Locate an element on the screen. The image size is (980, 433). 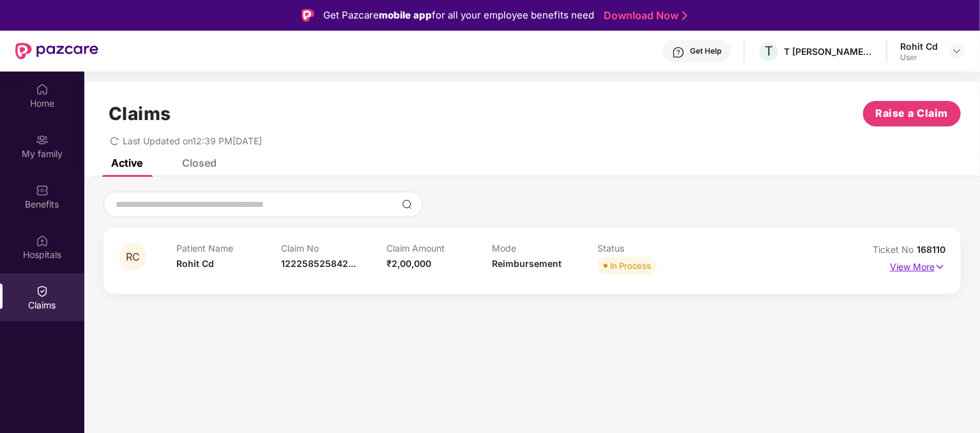
p: Mode is located at coordinates (544, 248).